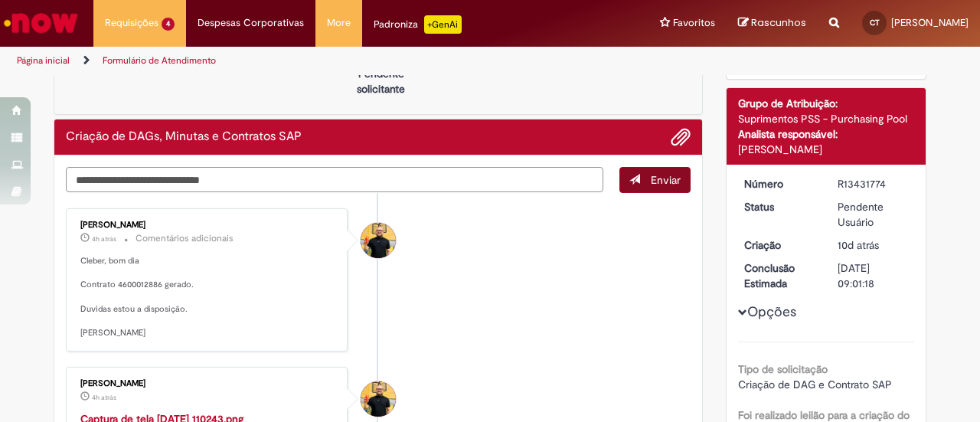 The image size is (980, 422). What do you see at coordinates (779, 276) in the screenshot?
I see `dt: Conclusão Estimada` at bounding box center [779, 276].